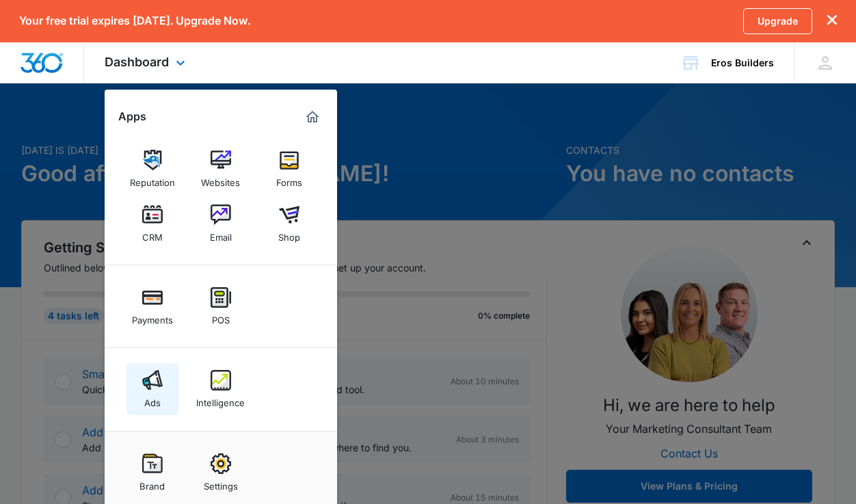 The height and width of the screenshot is (504, 856). What do you see at coordinates (221, 168) in the screenshot?
I see `a: Websites` at bounding box center [221, 168].